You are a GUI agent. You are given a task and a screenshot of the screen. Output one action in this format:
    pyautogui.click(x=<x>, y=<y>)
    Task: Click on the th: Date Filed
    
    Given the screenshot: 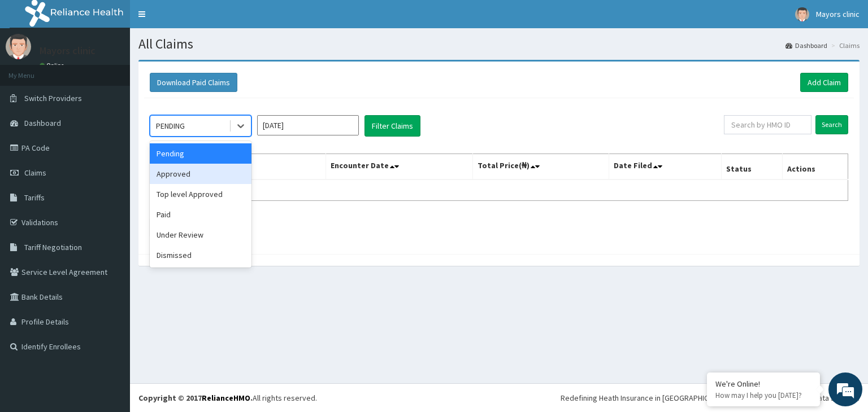 What is the action you would take?
    pyautogui.click(x=665, y=167)
    